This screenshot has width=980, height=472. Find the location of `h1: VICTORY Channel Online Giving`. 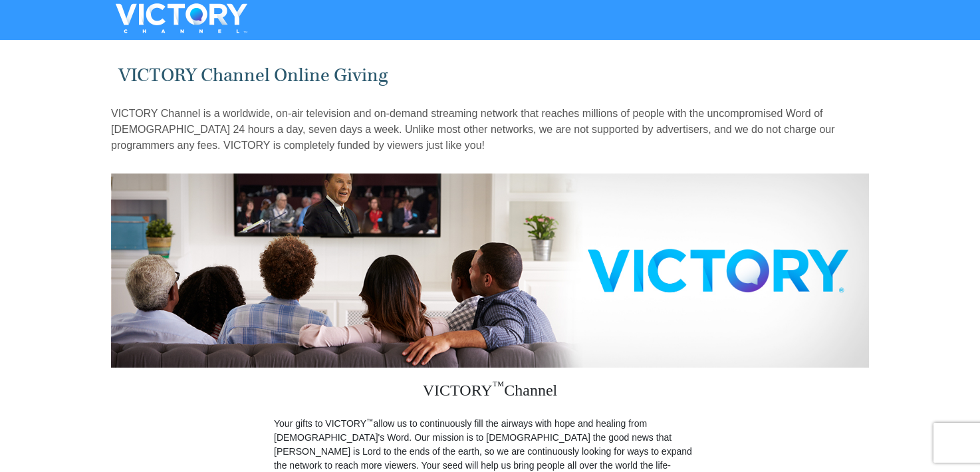

h1: VICTORY Channel Online Giving is located at coordinates (490, 75).